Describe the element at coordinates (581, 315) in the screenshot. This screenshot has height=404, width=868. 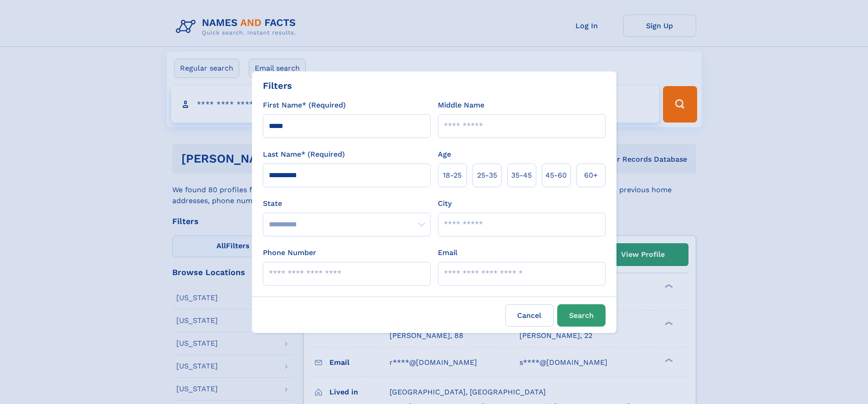
I see `button: Search` at that location.